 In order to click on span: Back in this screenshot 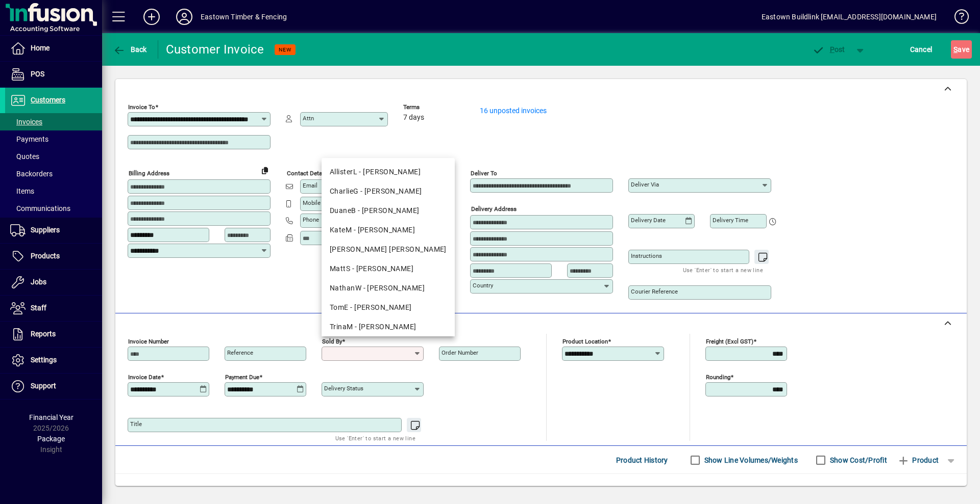, I will do `click(129, 49)`.